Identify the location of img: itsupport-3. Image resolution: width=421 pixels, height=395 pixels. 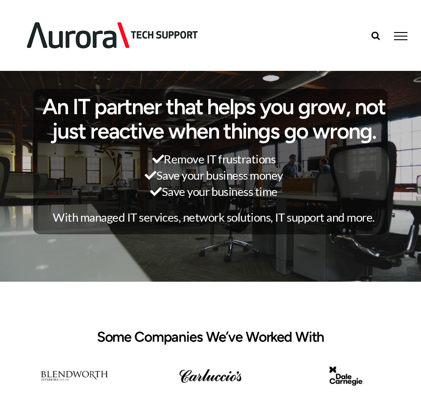
(347, 376).